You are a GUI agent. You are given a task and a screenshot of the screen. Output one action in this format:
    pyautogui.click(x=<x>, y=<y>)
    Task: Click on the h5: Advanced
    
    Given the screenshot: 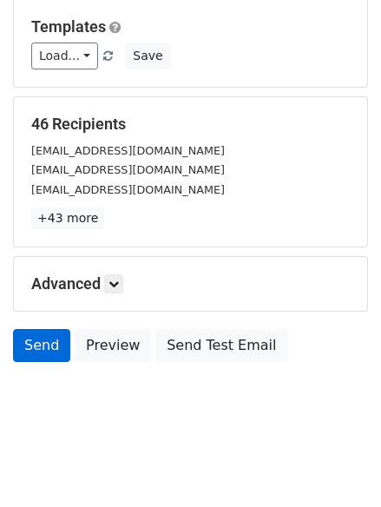 What is the action you would take?
    pyautogui.click(x=190, y=284)
    